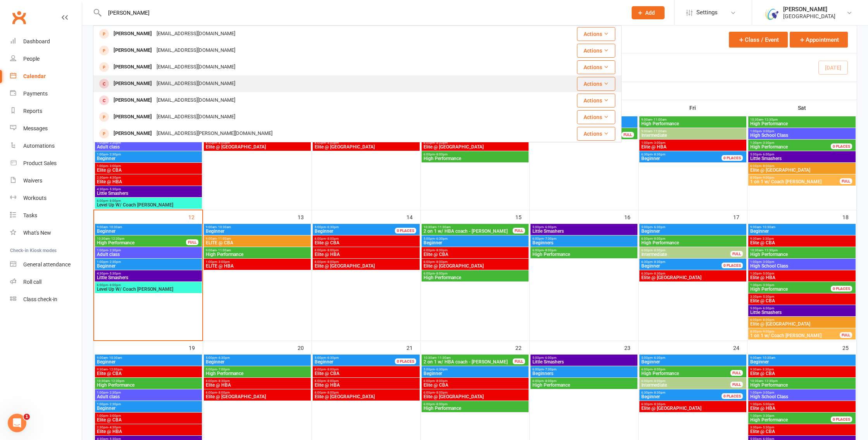 The image size is (868, 440). What do you see at coordinates (707, 12) in the screenshot?
I see `span: Settings` at bounding box center [707, 12].